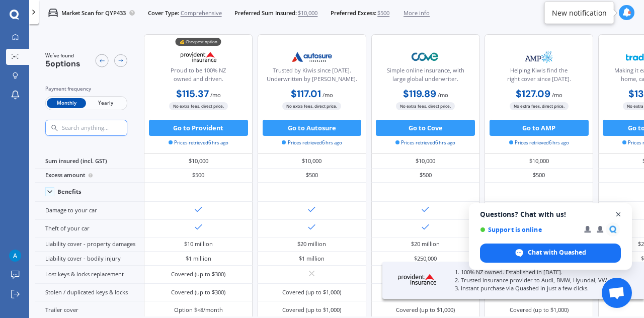 This screenshot has height=318, width=644. I want to click on div: $250,000, so click(425, 258).